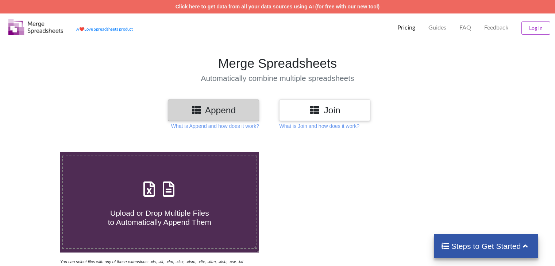 The width and height of the screenshot is (555, 266). What do you see at coordinates (36, 27) in the screenshot?
I see `img: Logo.png` at bounding box center [36, 27].